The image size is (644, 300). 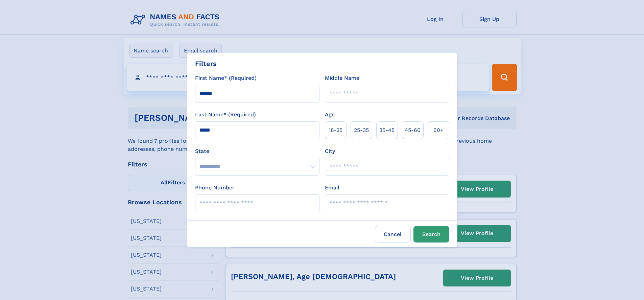 I want to click on span: 60+, so click(x=439, y=130).